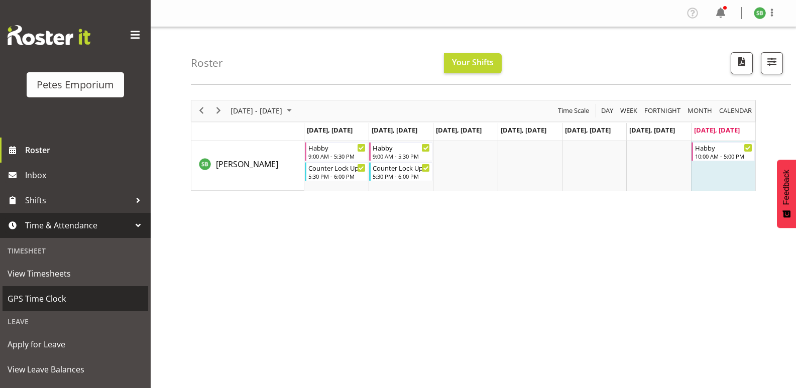 The height and width of the screenshot is (388, 796). What do you see at coordinates (75, 274) in the screenshot?
I see `span: View Timesheets` at bounding box center [75, 274].